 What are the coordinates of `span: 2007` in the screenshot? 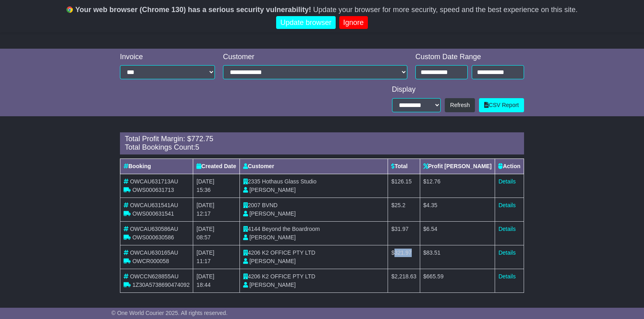 It's located at (254, 205).